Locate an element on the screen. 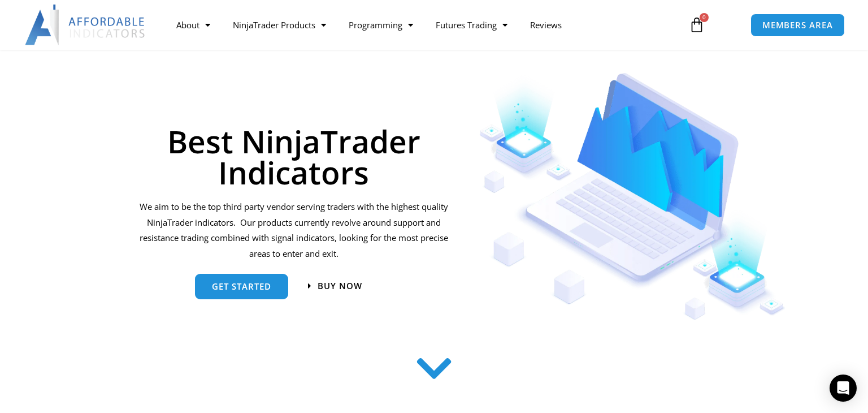 The width and height of the screenshot is (868, 413). a: About is located at coordinates (193, 25).